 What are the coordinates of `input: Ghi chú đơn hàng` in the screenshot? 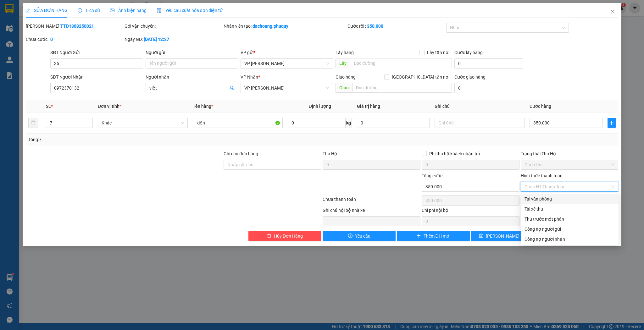 It's located at (272, 165).